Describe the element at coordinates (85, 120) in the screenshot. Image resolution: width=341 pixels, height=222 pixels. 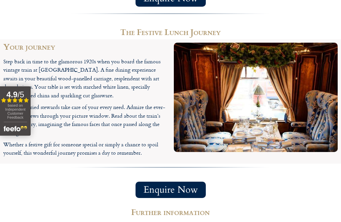
I see `p: Relax as liveried stewards take care of your every need. Admire the ever-changing views through y...` at that location.